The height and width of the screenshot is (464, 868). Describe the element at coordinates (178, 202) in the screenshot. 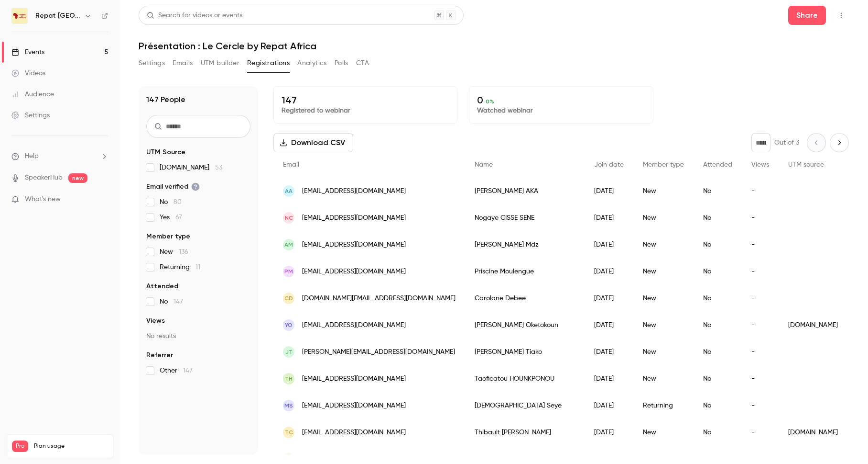

I see `span: 80` at that location.